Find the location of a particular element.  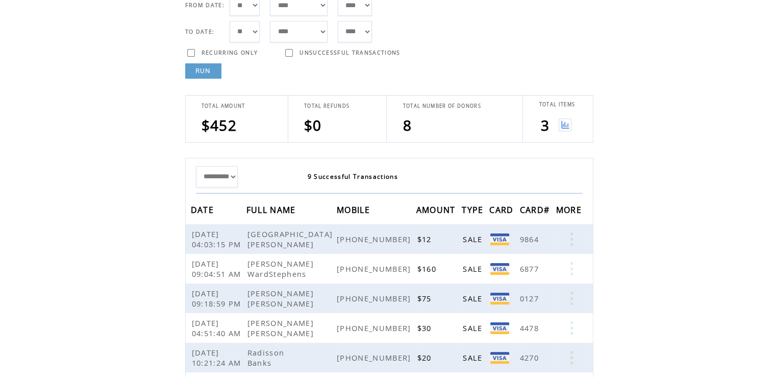

a: DATE is located at coordinates (204, 209).